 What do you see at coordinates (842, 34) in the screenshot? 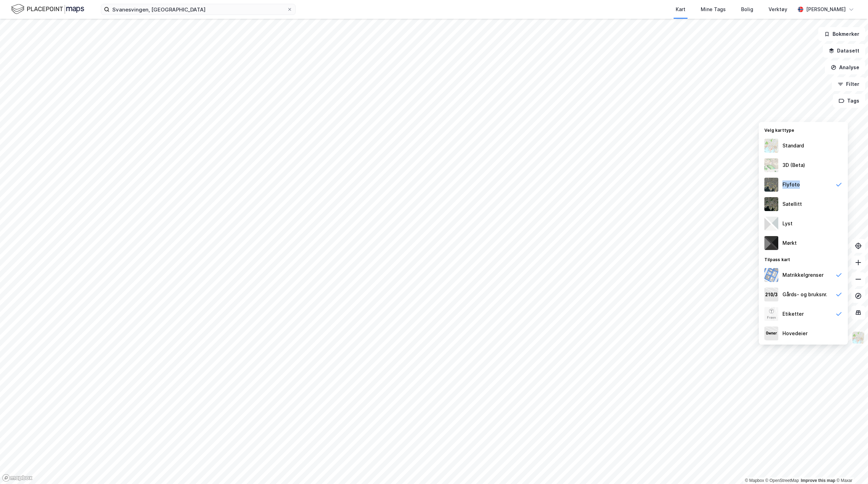
I see `button: Bokmerker` at bounding box center [842, 34].